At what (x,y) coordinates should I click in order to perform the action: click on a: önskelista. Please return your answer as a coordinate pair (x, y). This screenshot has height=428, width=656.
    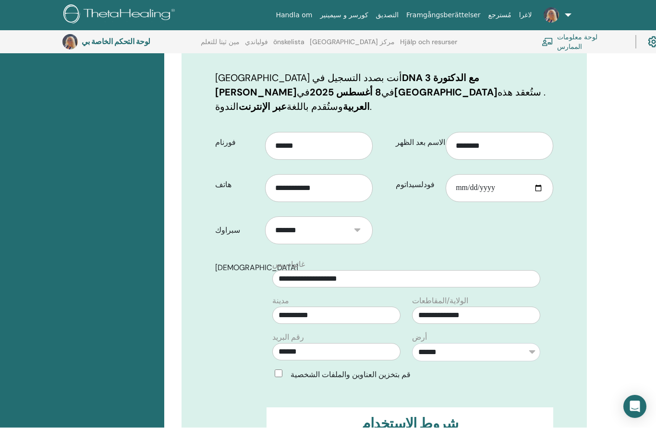
    Looking at the image, I should click on (288, 46).